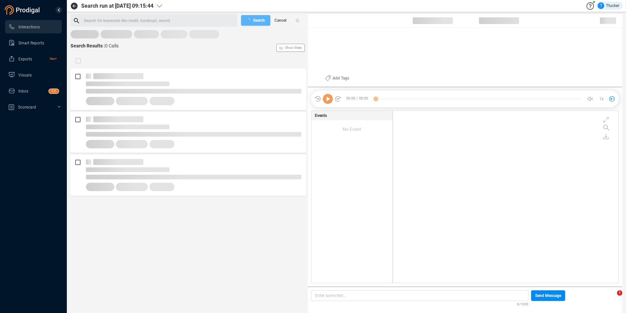 The width and height of the screenshot is (626, 313). What do you see at coordinates (523, 304) in the screenshot?
I see `span: 0/1000` at bounding box center [523, 304].